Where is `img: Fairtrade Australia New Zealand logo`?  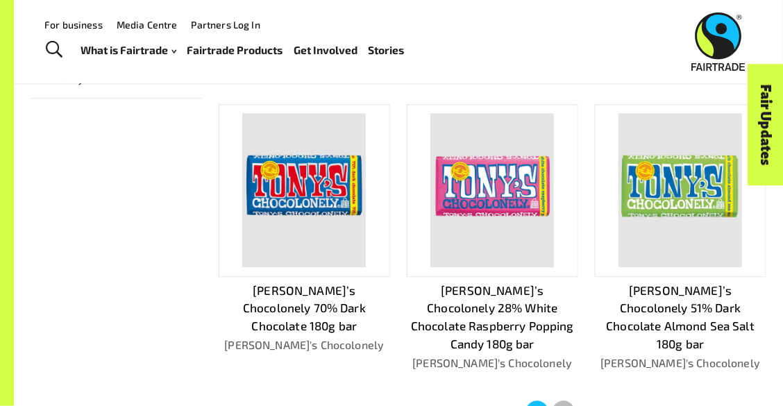 img: Fairtrade Australia New Zealand logo is located at coordinates (718, 42).